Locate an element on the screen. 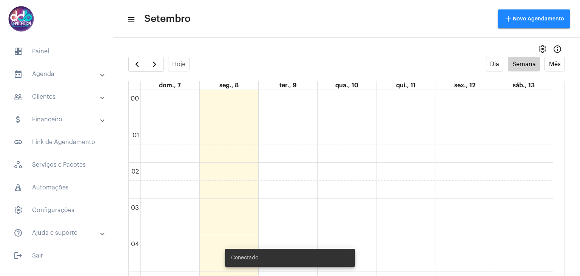  span: Conectado is located at coordinates (245, 258).